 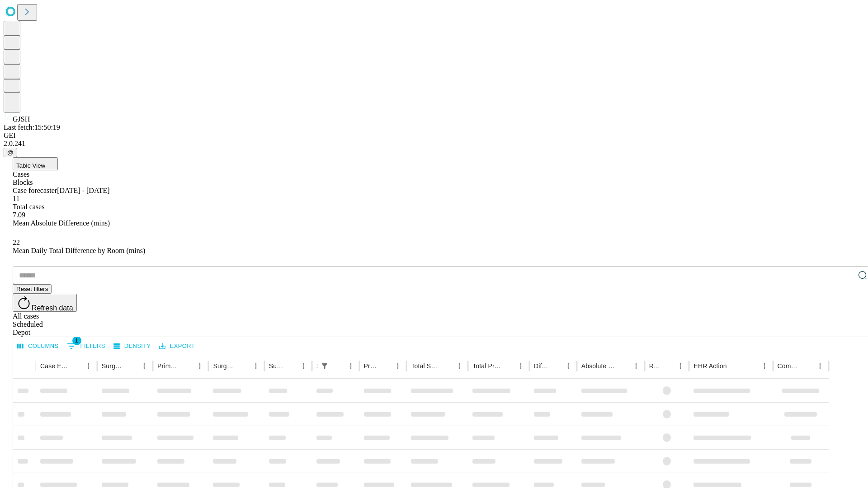 What do you see at coordinates (32, 289) in the screenshot?
I see `span: Reset filters` at bounding box center [32, 289].